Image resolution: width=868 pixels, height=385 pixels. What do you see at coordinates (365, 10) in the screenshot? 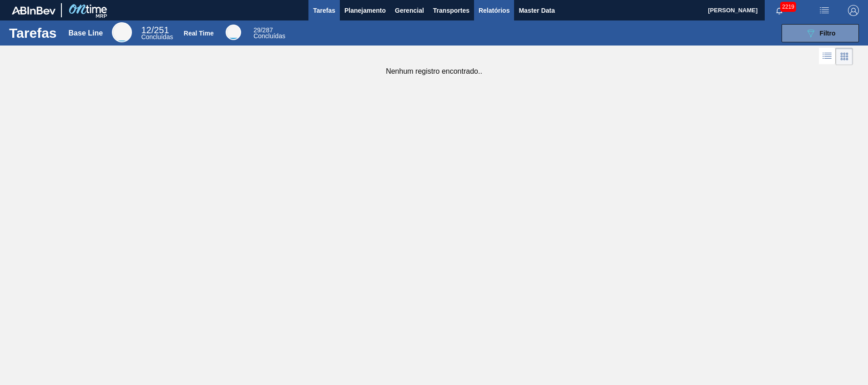
I see `span: Planejamento` at bounding box center [365, 10].